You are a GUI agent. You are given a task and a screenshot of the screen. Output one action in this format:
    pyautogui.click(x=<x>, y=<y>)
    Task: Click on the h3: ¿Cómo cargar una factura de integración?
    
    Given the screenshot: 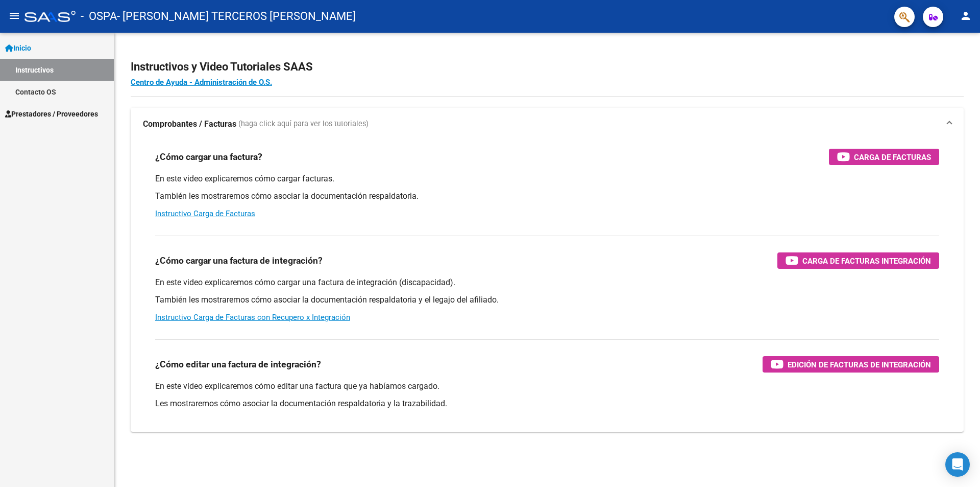 What is the action you would take?
    pyautogui.click(x=239, y=261)
    